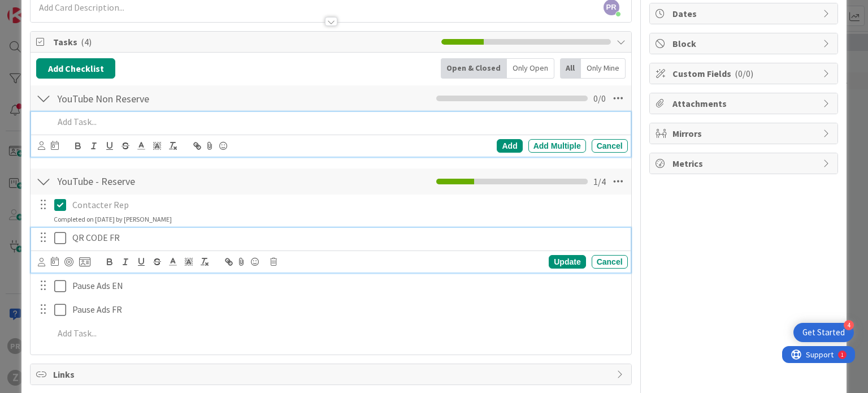 The width and height of the screenshot is (868, 393). I want to click on span: Tasks, so click(244, 42).